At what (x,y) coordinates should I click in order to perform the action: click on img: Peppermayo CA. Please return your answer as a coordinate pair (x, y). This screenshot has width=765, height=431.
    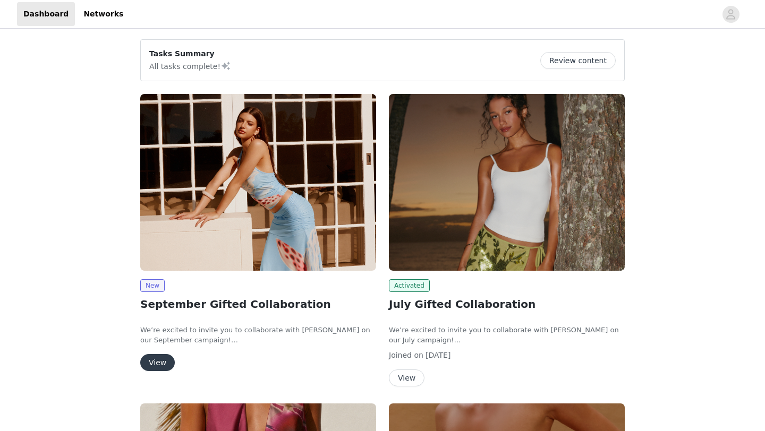
    Looking at the image, I should click on (258, 182).